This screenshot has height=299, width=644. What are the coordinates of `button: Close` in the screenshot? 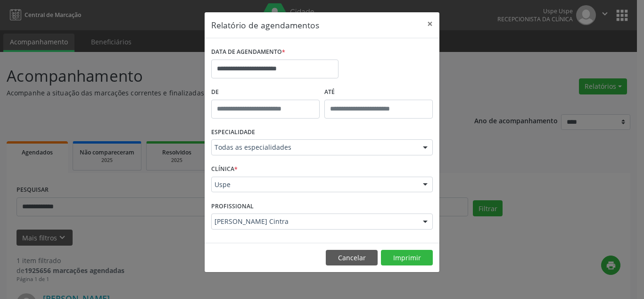 It's located at (430, 24).